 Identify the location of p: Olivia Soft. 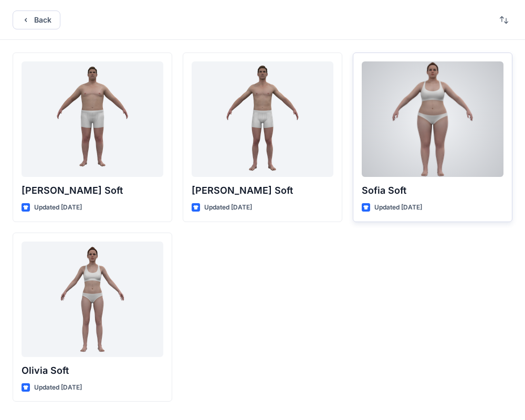
(92, 371).